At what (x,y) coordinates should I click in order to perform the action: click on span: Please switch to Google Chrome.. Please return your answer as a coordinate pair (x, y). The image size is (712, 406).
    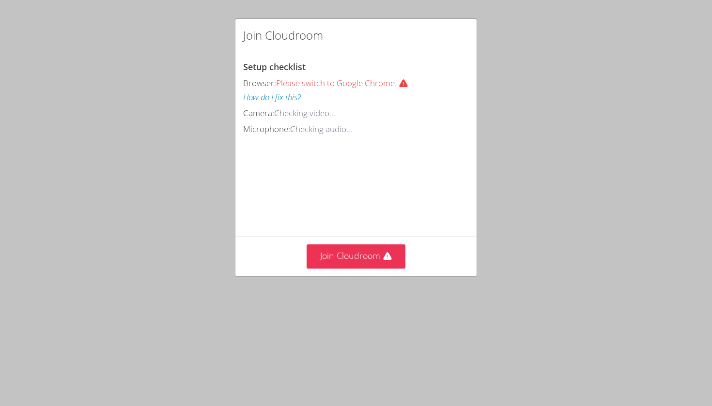
    Looking at the image, I should click on (346, 83).